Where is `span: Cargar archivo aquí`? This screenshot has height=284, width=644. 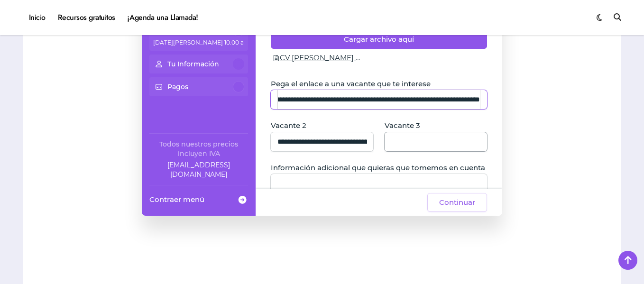 span: Cargar archivo aquí is located at coordinates (379, 39).